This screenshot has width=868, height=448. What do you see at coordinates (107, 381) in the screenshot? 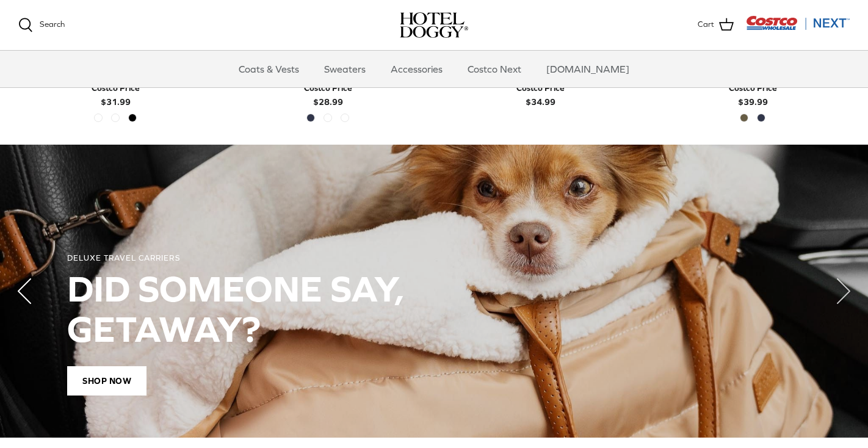
I see `span: Shop Now` at bounding box center [107, 381].